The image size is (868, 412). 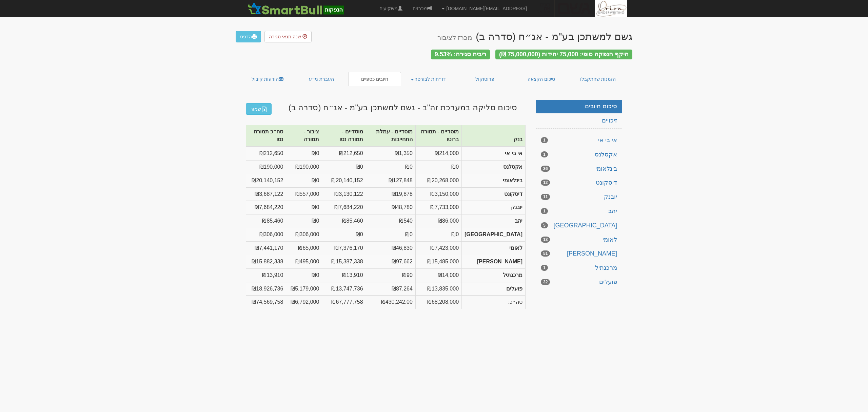 What do you see at coordinates (259, 109) in the screenshot?
I see `a: שמור` at bounding box center [259, 109].